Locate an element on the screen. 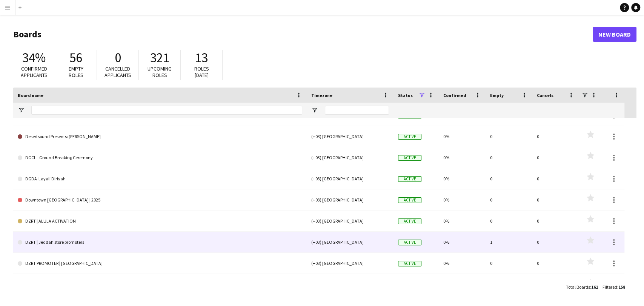 This screenshot has width=644, height=306. h1: Boards is located at coordinates (303, 34).